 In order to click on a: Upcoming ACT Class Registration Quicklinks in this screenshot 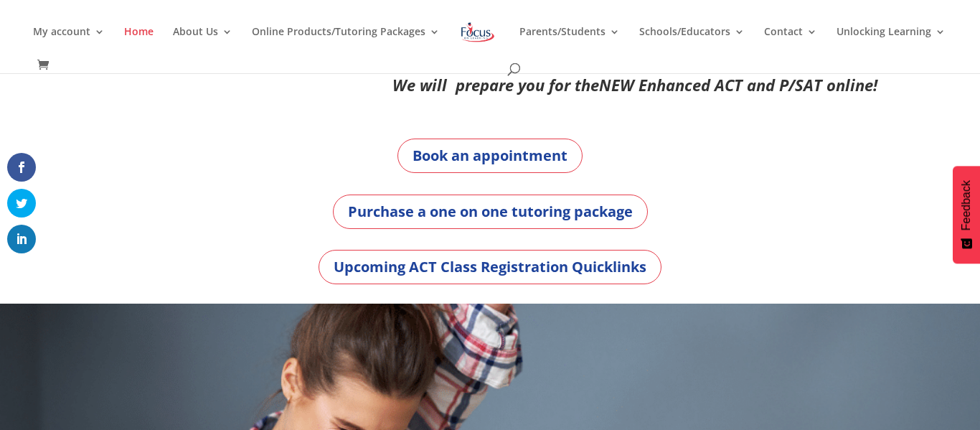, I will do `click(490, 267)`.